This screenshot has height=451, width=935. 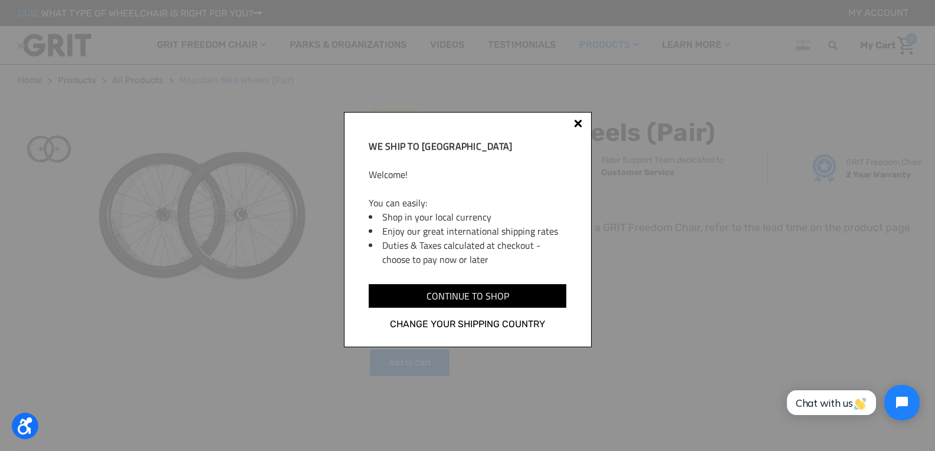 I want to click on p: Welcome!, so click(x=467, y=175).